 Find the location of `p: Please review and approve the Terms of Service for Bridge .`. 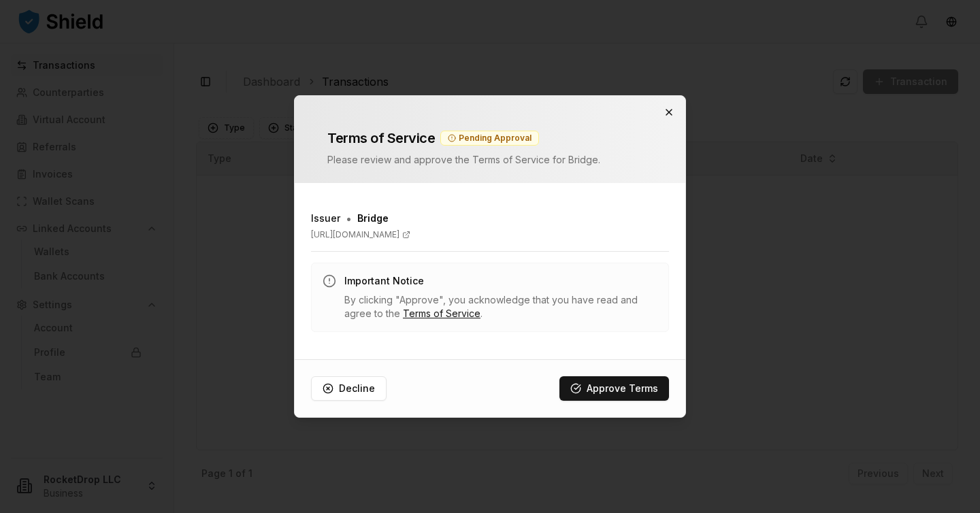

p: Please review and approve the Terms of Service for Bridge . is located at coordinates (490, 160).